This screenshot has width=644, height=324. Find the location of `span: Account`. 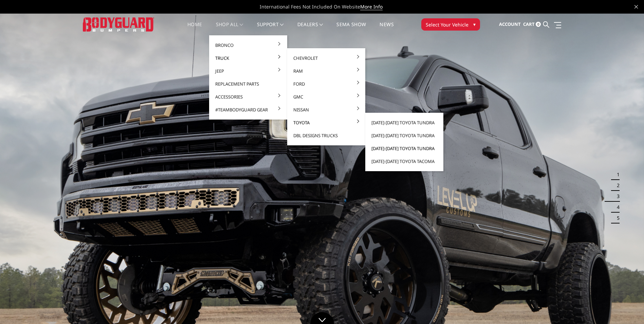

span: Account is located at coordinates (510, 24).